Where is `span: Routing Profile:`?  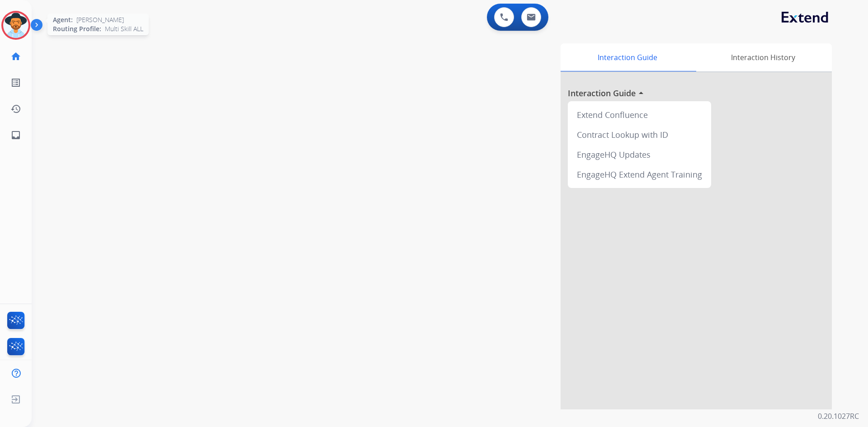
span: Routing Profile: is located at coordinates (77, 29).